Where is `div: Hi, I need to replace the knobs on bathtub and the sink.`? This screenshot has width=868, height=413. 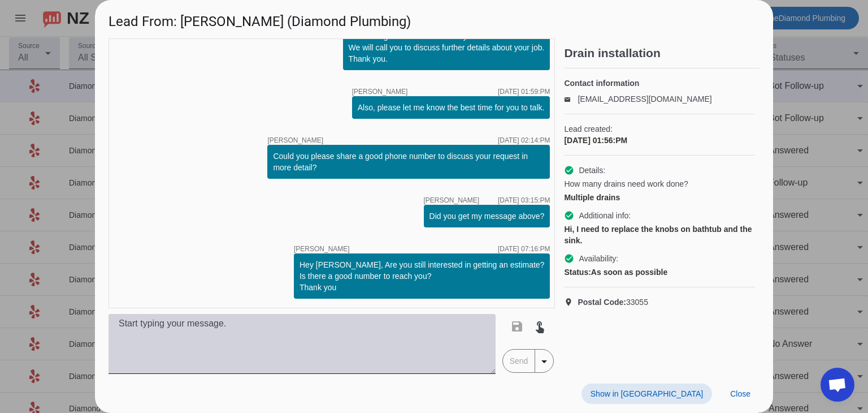
div: Hi, I need to replace the knobs on bathtub and the sink. is located at coordinates (659, 235).